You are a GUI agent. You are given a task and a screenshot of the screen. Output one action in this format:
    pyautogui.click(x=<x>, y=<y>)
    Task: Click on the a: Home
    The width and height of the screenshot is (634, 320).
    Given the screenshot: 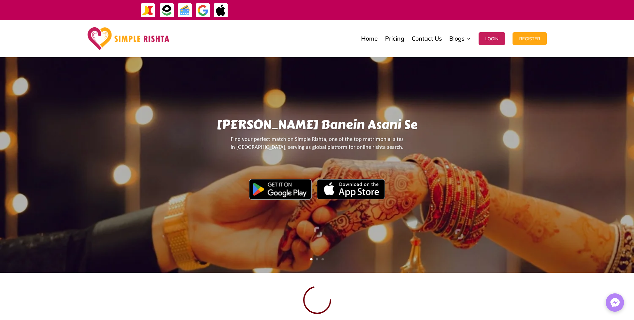 What is the action you would take?
    pyautogui.click(x=370, y=39)
    